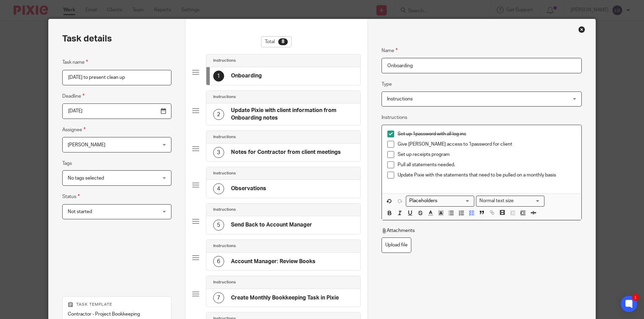  Describe the element at coordinates (394, 118) in the screenshot. I see `label: Instructions` at that location.